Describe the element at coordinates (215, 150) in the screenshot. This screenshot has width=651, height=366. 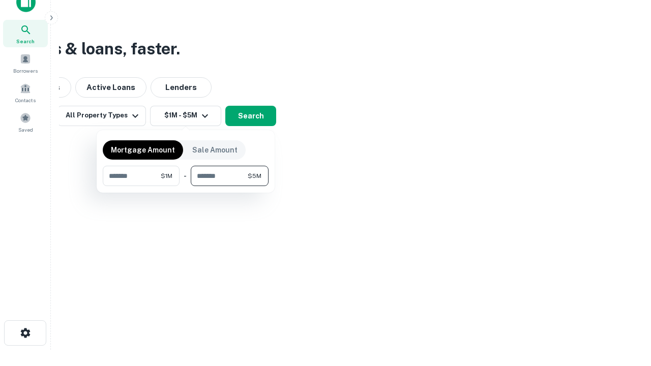
I see `p: Sale Amount` at that location.